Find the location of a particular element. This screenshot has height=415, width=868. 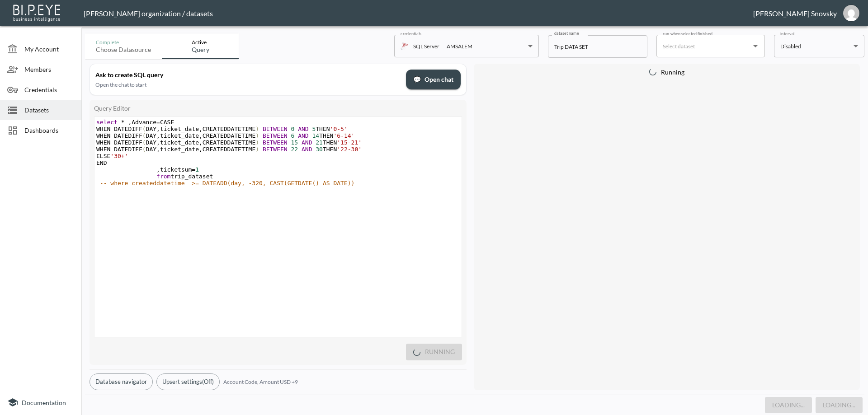

span: -- where createddatetime >= DATEADD(day, -320, CAST(GETDATE() AS DATE)) is located at coordinates (228, 183).